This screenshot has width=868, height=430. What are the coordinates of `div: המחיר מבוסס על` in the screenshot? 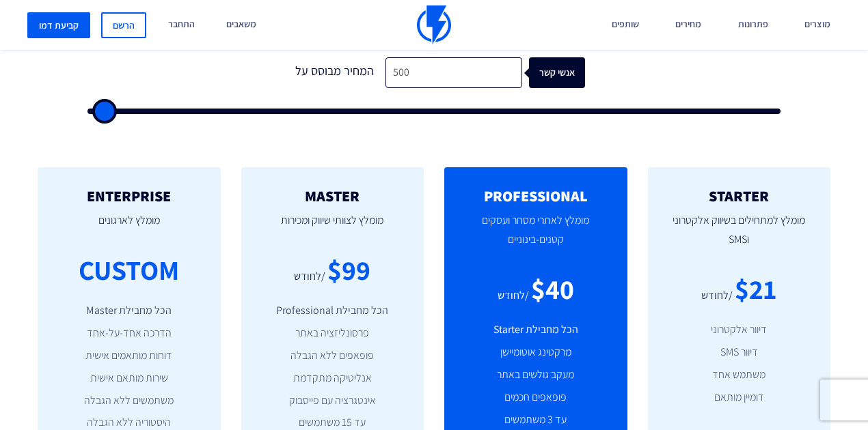 It's located at (335, 72).